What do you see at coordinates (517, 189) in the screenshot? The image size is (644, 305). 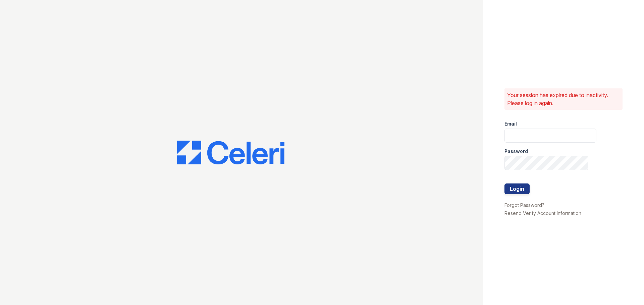 I see `button: Login` at bounding box center [517, 189].